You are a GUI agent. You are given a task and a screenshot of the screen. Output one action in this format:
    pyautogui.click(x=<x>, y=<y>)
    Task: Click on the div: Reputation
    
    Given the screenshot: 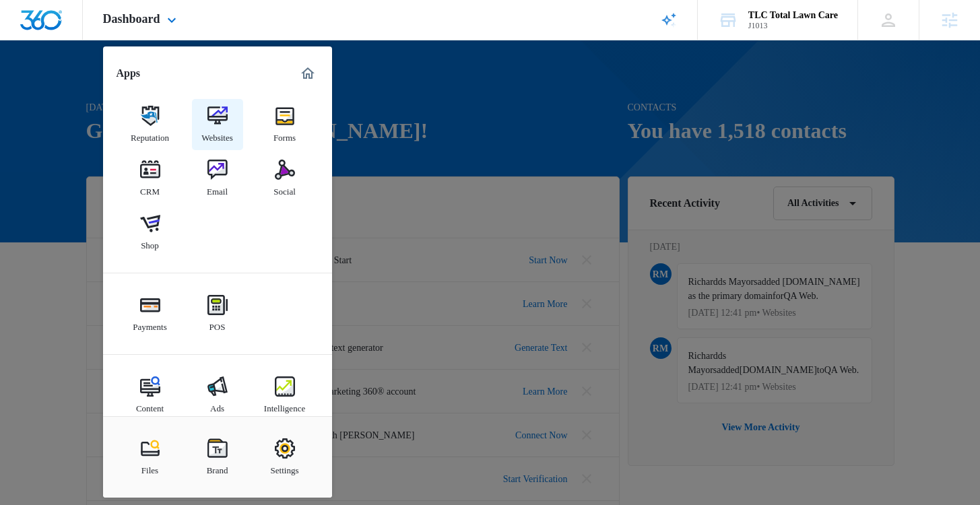 What is the action you would take?
    pyautogui.click(x=149, y=135)
    